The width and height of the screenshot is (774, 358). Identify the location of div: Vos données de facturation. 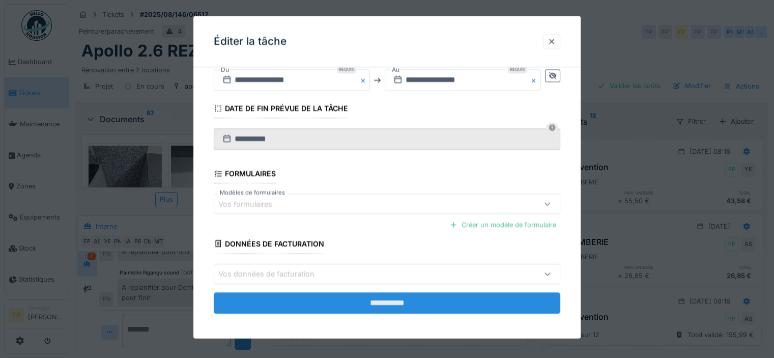
(273, 274).